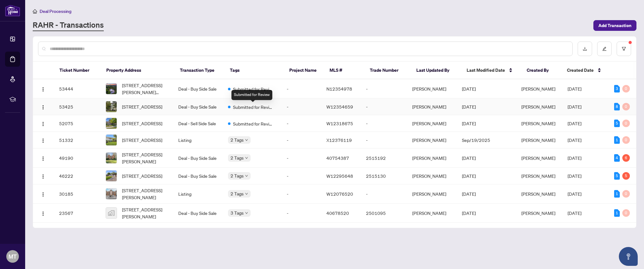  What do you see at coordinates (585, 49) in the screenshot?
I see `button: download` at bounding box center [585, 49].